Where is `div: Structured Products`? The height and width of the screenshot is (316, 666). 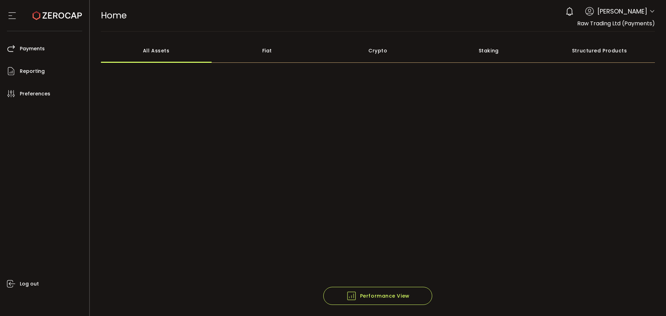
div: Structured Products is located at coordinates (600, 51).